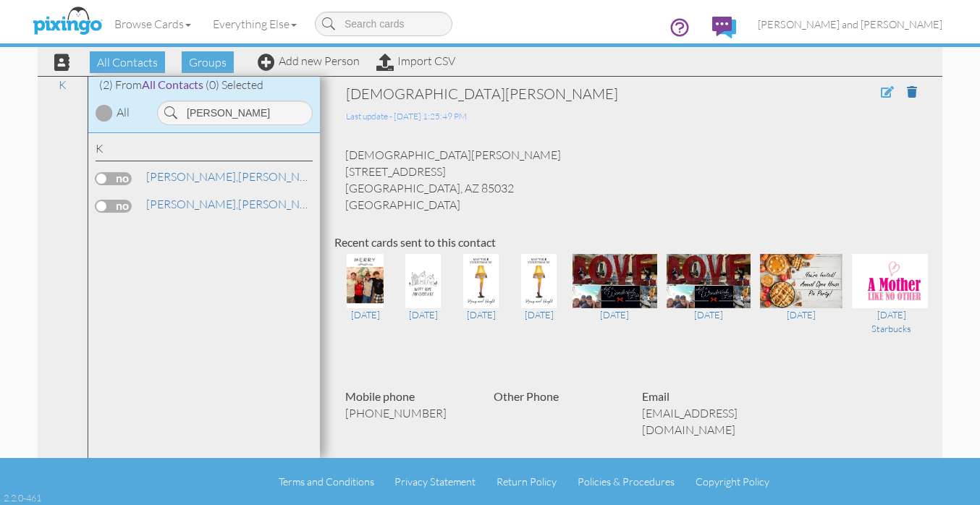 The height and width of the screenshot is (505, 980). What do you see at coordinates (801, 281) in the screenshot?
I see `img: 86832-1-1666032032630-1763e375b138756a-qa.jpg` at bounding box center [801, 281].